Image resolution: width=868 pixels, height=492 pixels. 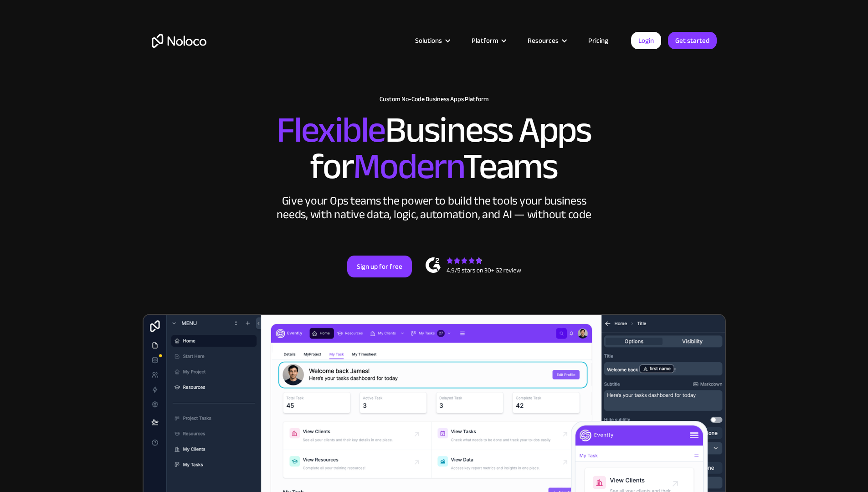 I want to click on a: Sign up for free, so click(x=380, y=266).